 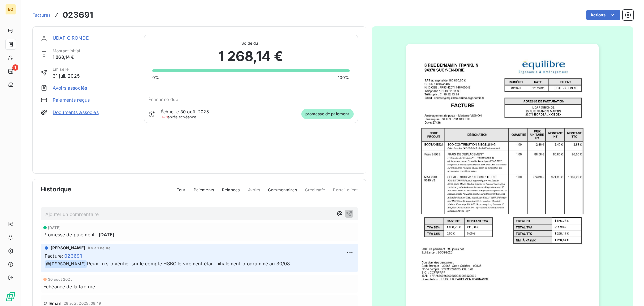 What do you see at coordinates (56, 303) in the screenshot?
I see `span: Email` at bounding box center [56, 303].